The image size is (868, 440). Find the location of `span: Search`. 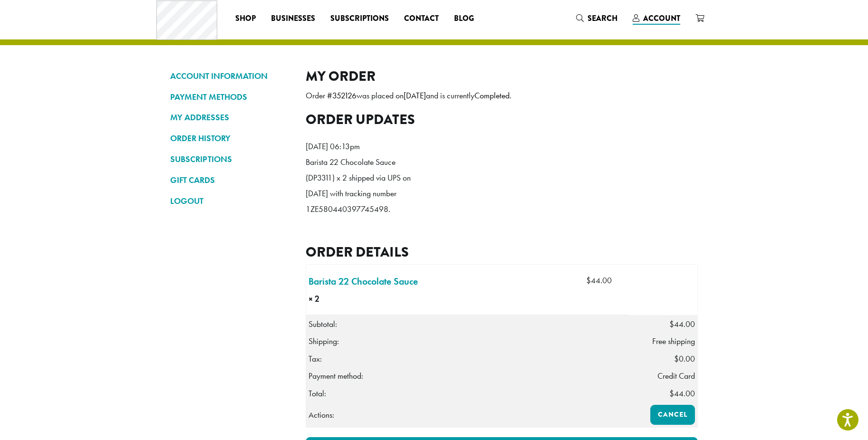

span: Search is located at coordinates (602, 18).